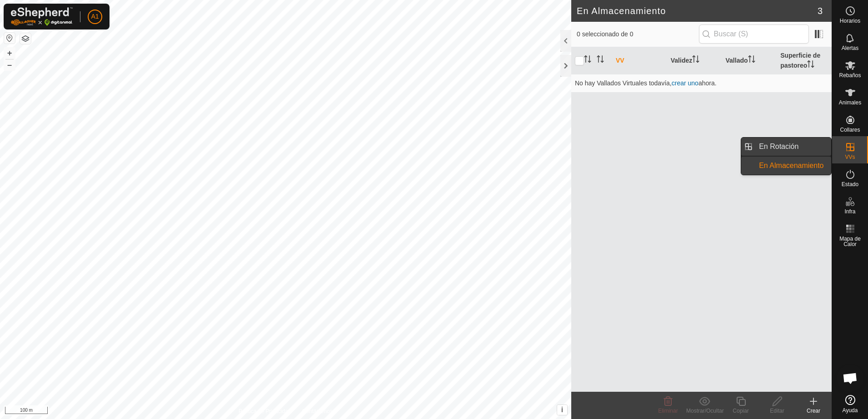 This screenshot has height=419, width=868. What do you see at coordinates (814, 411) in the screenshot?
I see `div: Crear` at bounding box center [814, 411].